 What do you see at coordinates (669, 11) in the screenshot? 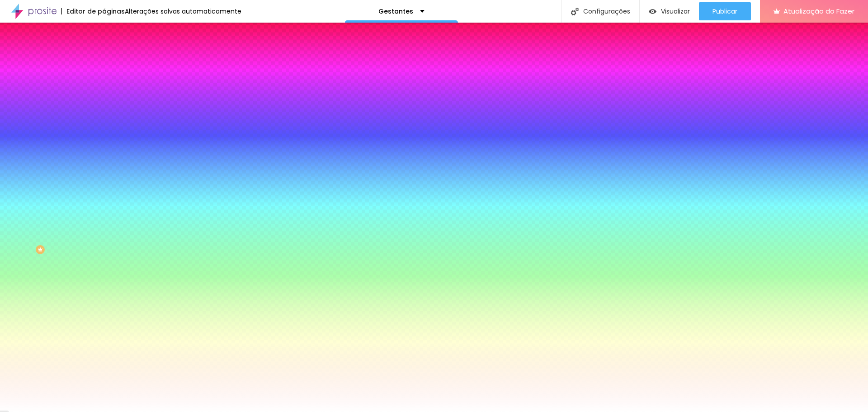
I see `button: Visualizar` at bounding box center [669, 11].